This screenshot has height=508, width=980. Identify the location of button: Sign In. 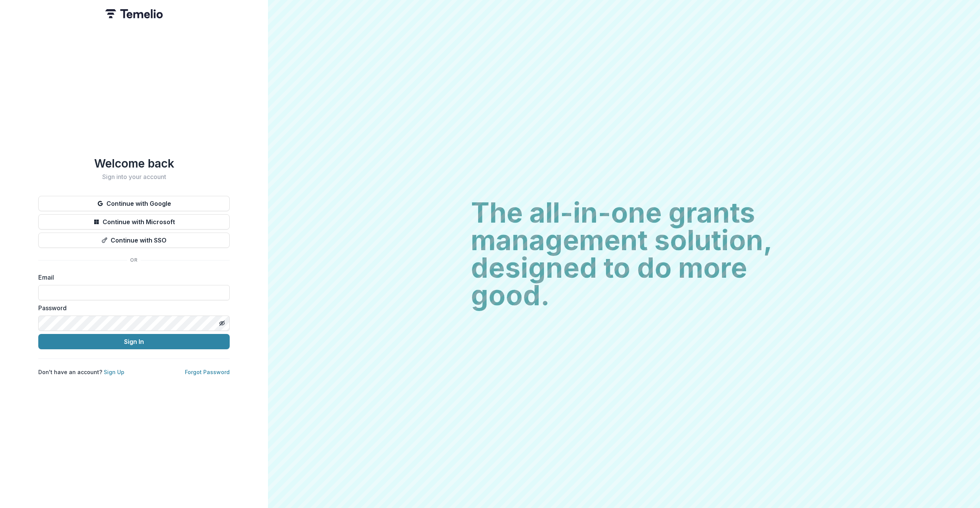
(134, 341).